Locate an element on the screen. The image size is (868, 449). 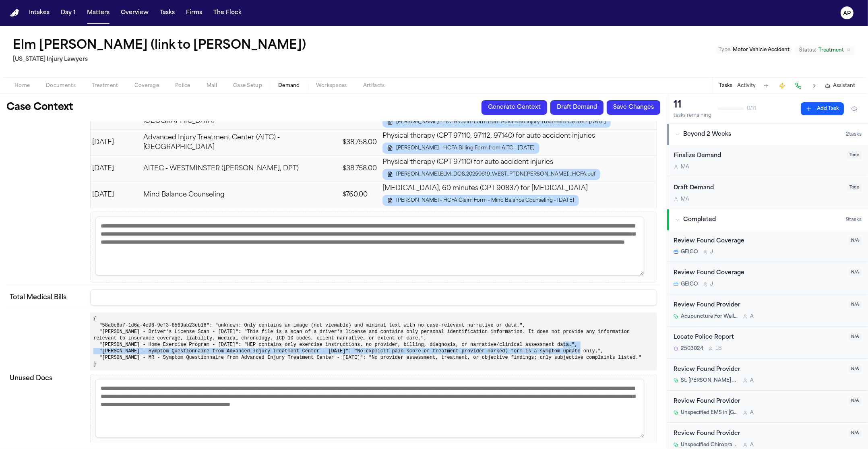
span: 9 task s is located at coordinates (854, 219).